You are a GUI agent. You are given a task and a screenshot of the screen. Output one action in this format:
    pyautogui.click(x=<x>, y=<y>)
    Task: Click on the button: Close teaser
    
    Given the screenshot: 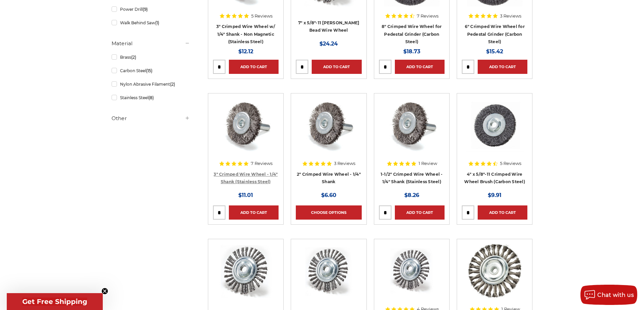 What is the action you would take?
    pyautogui.click(x=105, y=292)
    